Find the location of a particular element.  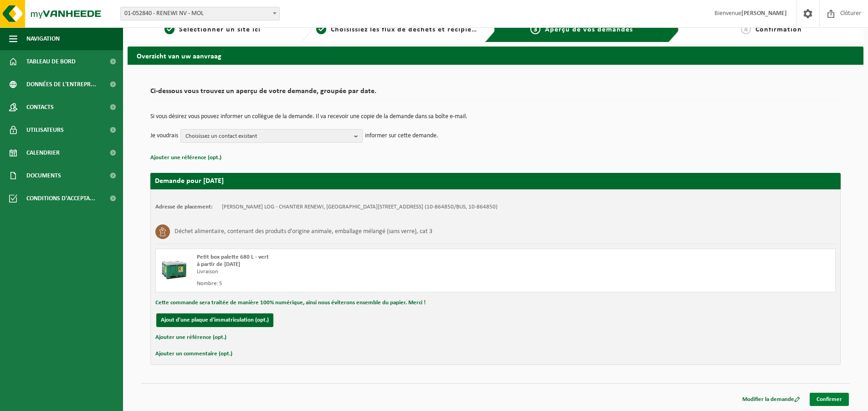

span: Données de l'entrepr... is located at coordinates (61, 84).